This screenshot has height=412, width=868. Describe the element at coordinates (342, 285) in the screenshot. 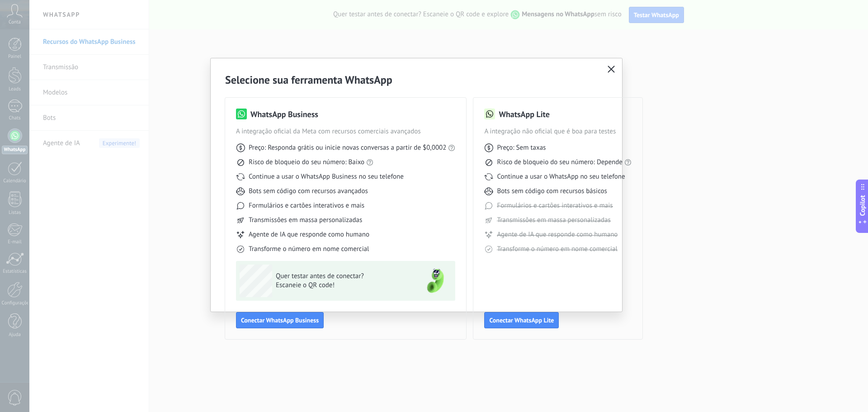

I see `span: Escaneie o QR code!` at that location.